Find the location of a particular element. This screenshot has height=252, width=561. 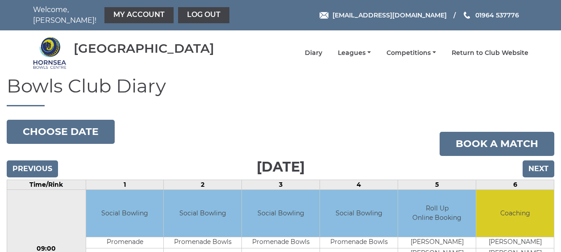

a: Diary is located at coordinates (313, 53).